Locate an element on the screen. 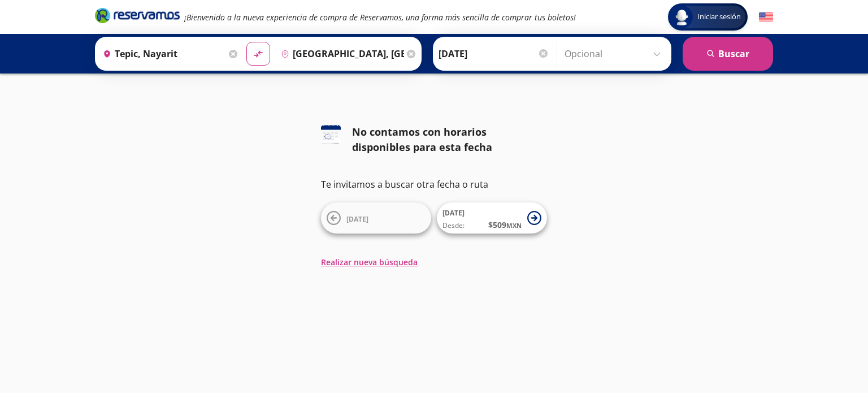 This screenshot has width=868, height=393. em: ¡Bienvenido a la nueva experiencia de compra de Reservamos, una forma más sencilla de comprar tus... is located at coordinates (380, 17).